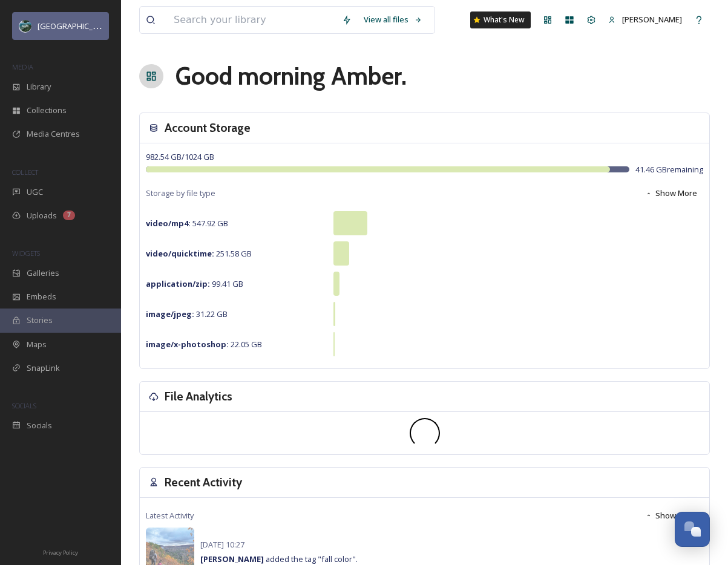 The width and height of the screenshot is (728, 565). What do you see at coordinates (39, 426) in the screenshot?
I see `span: Socials` at bounding box center [39, 426].